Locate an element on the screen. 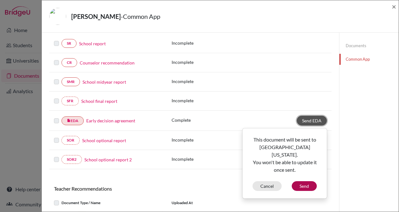  a: School report is located at coordinates (92, 43).